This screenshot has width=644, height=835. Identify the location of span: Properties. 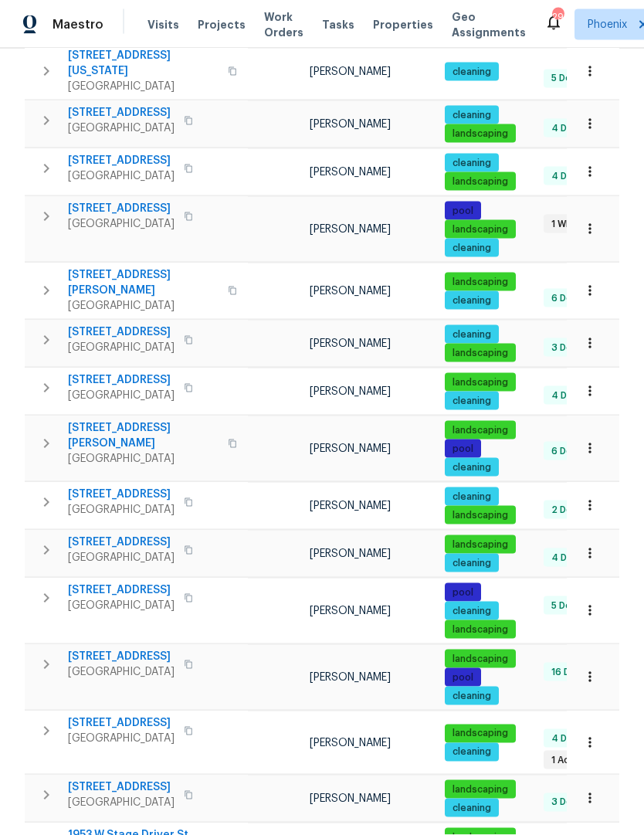
(403, 25).